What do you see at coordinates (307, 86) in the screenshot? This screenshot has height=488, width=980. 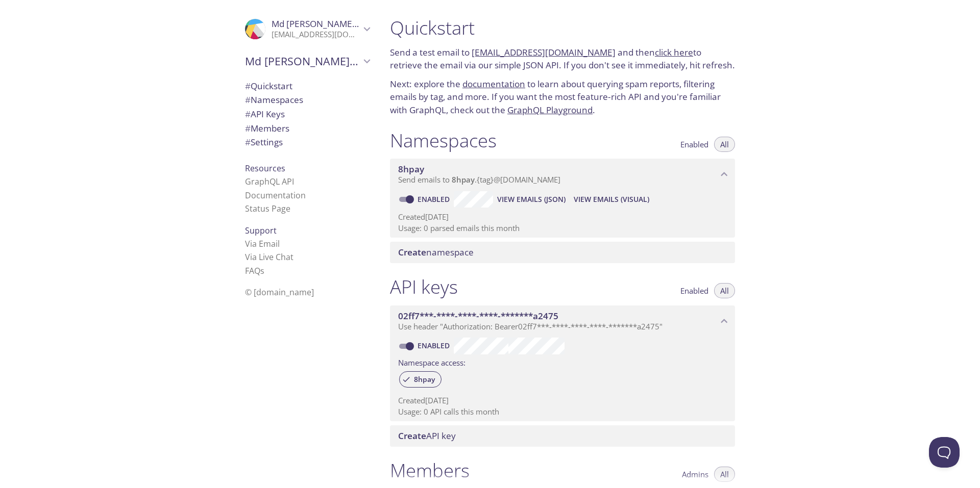 I see `div: Quickstart` at bounding box center [307, 86].